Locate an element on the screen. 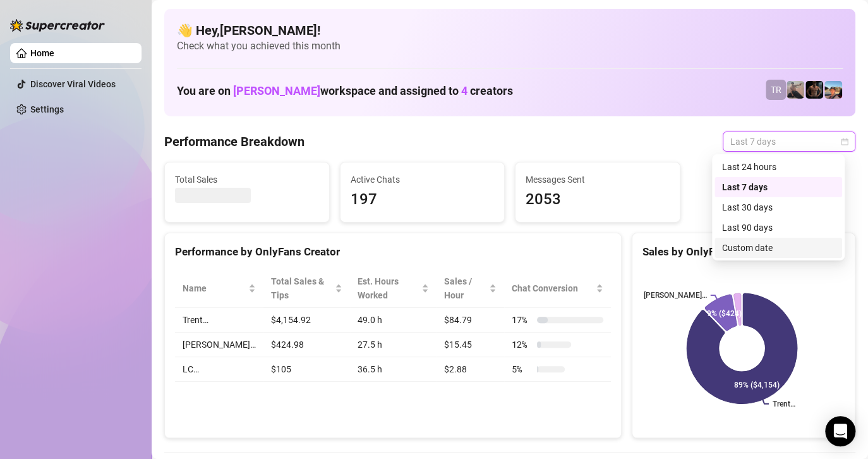 This screenshot has width=868, height=459. img: logo-BBDzfeDw.svg is located at coordinates (57, 26).